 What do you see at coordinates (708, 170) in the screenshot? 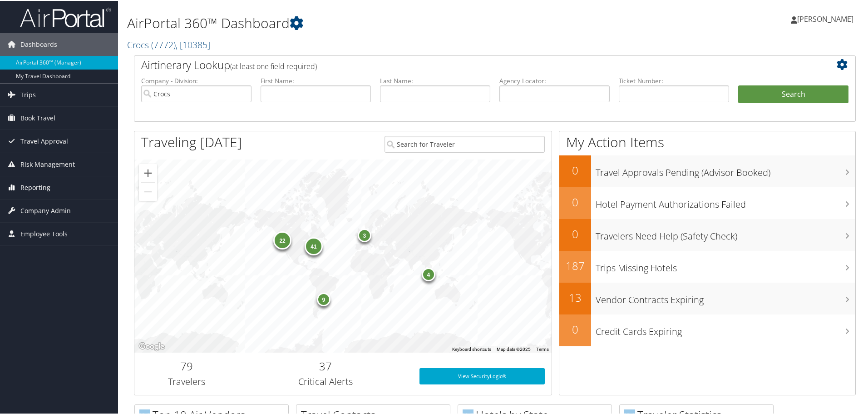
I see `a: 0Travel Approvals Pending (Advisor Booked)` at bounding box center [708, 170].